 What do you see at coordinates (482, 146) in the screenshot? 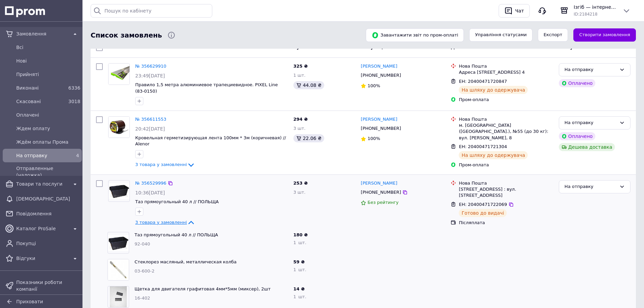
I see `span: ЕН: 20400471721304` at bounding box center [482, 146].